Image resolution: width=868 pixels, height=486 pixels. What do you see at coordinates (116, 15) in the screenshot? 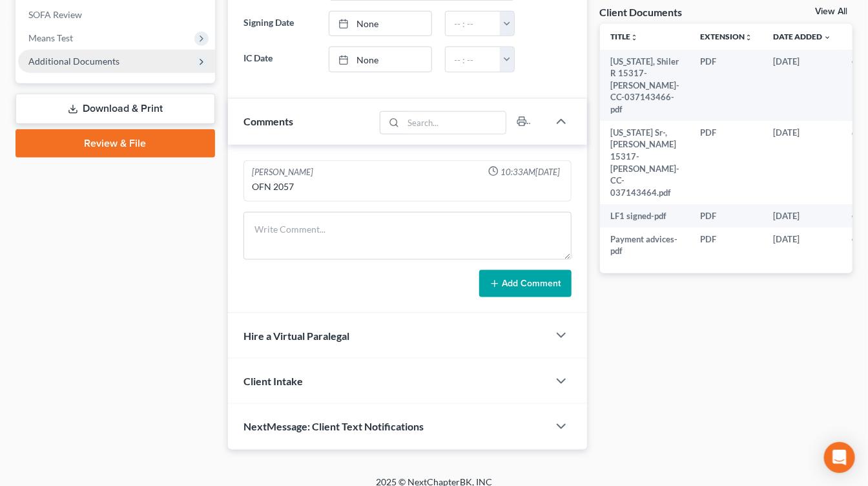
I see `a: SOFA Review` at bounding box center [116, 15].